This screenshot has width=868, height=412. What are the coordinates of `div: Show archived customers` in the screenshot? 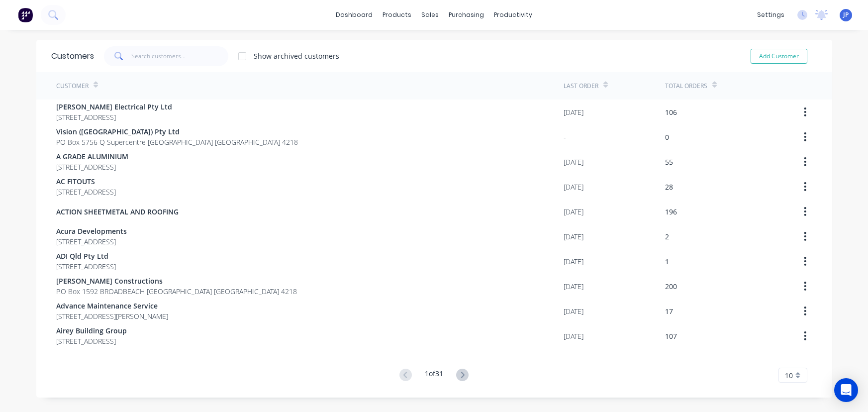 It's located at (297, 56).